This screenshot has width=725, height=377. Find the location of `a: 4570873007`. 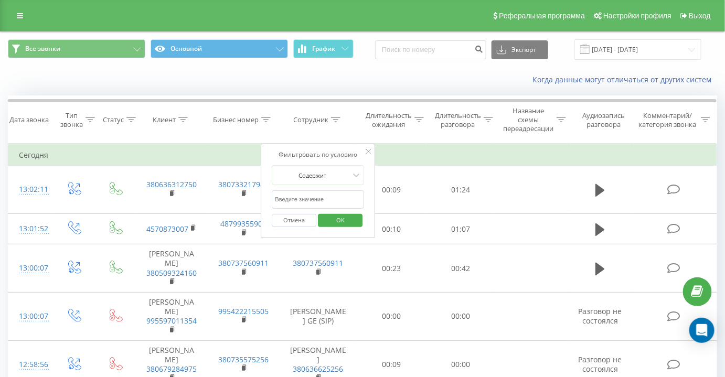

a: 4570873007 is located at coordinates (167, 229).